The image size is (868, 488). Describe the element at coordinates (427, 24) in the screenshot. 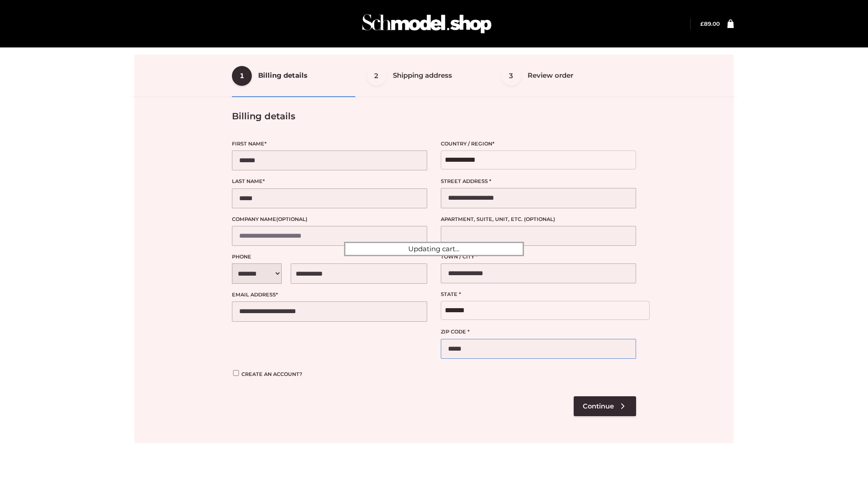

I see `img: Schmodel Admin 964` at that location.